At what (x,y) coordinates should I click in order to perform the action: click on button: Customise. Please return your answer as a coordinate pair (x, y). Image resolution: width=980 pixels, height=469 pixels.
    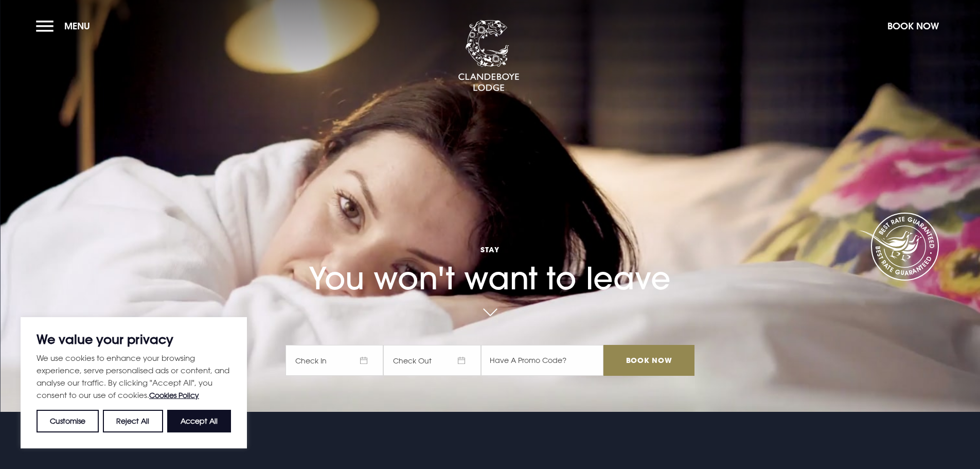
    Looking at the image, I should click on (68, 421).